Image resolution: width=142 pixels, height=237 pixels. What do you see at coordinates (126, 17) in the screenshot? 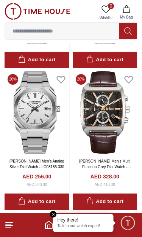
I see `span: My Bag` at bounding box center [126, 17].